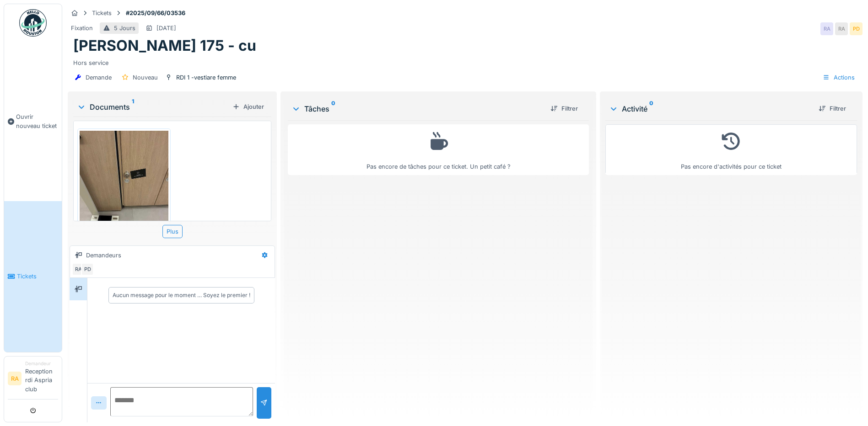 Image resolution: width=868 pixels, height=426 pixels. What do you see at coordinates (42, 379) in the screenshot?
I see `li: Reception rdi Aspria club` at bounding box center [42, 379].